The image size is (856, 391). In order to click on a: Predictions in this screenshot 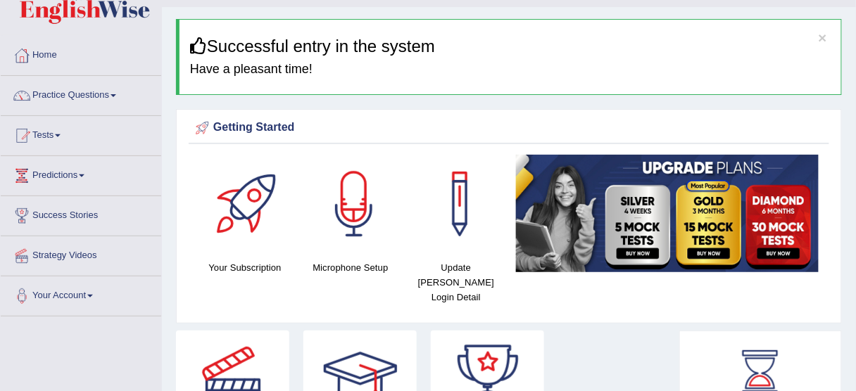, I will do `click(81, 174)`.